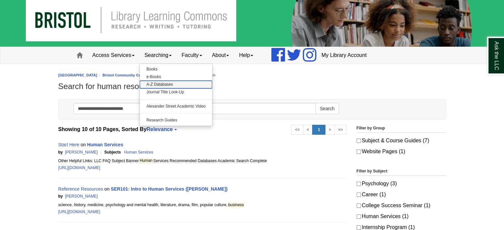  What do you see at coordinates (176, 85) in the screenshot?
I see `a: A-Z Databases` at bounding box center [176, 85].